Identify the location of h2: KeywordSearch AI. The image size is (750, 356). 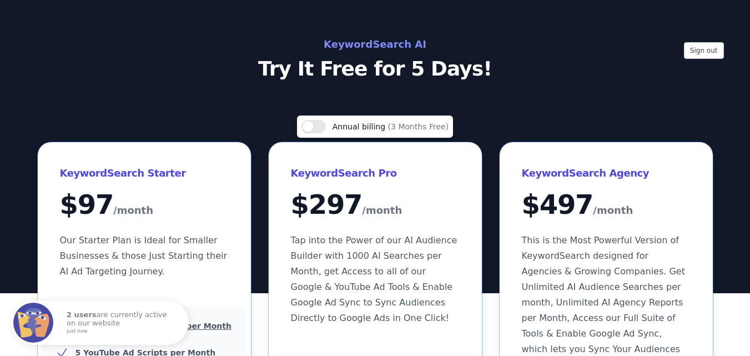
(375, 44).